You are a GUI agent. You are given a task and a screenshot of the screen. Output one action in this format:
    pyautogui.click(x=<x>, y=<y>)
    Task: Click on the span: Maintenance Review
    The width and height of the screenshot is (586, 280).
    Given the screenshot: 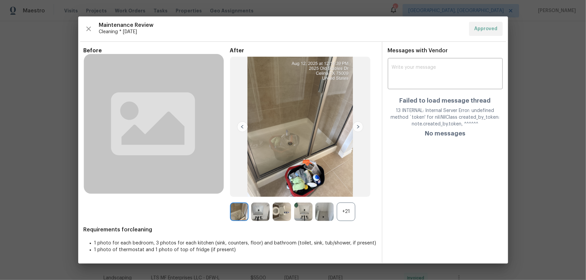 What is the action you would take?
    pyautogui.click(x=281, y=25)
    